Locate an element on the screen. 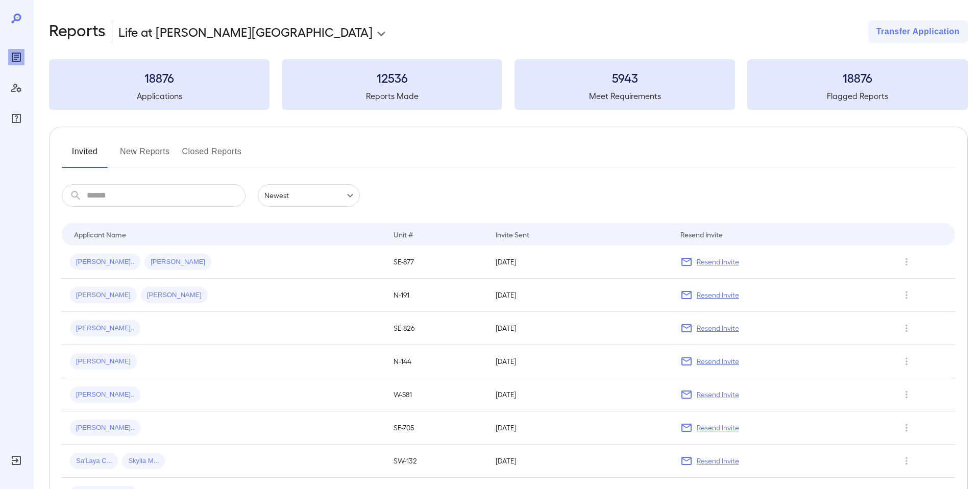  h5: Reports Made is located at coordinates (392, 96).